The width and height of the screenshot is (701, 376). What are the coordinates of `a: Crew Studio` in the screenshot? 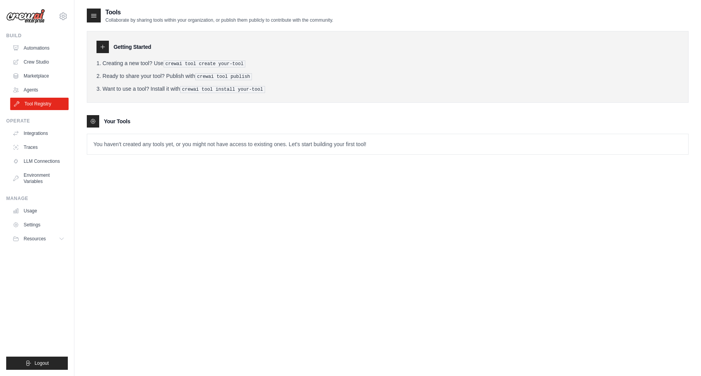 It's located at (38, 62).